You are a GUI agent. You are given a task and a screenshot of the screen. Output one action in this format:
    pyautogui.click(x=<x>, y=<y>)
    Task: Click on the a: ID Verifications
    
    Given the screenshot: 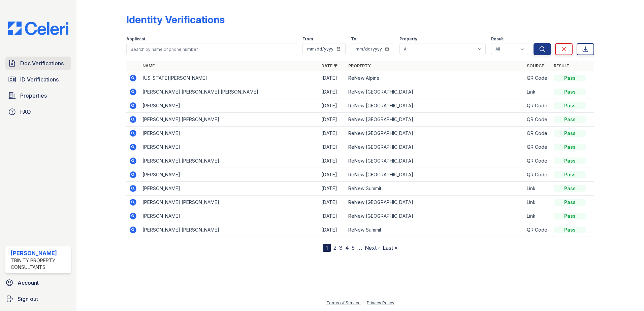 What is the action you would take?
    pyautogui.click(x=38, y=79)
    